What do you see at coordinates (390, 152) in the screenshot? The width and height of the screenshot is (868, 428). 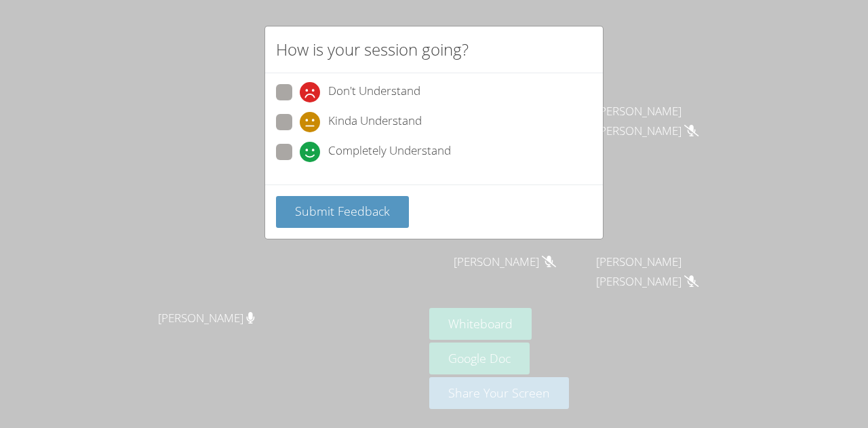 I see `span: Completely Understand` at bounding box center [390, 152].